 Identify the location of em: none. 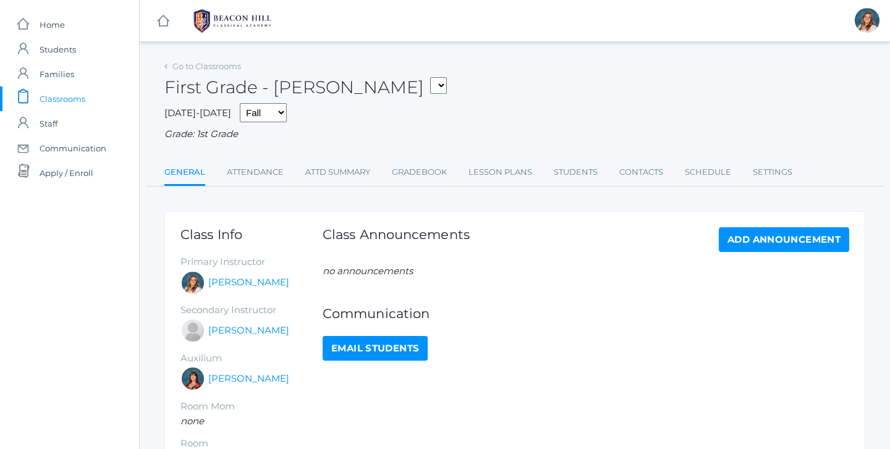
(192, 421).